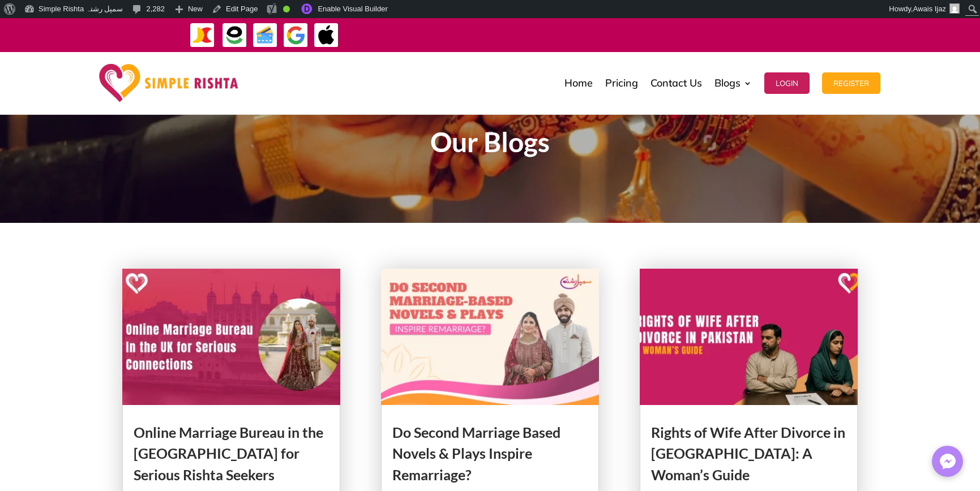 The image size is (980, 491). I want to click on img: Credit Cards, so click(265, 35).